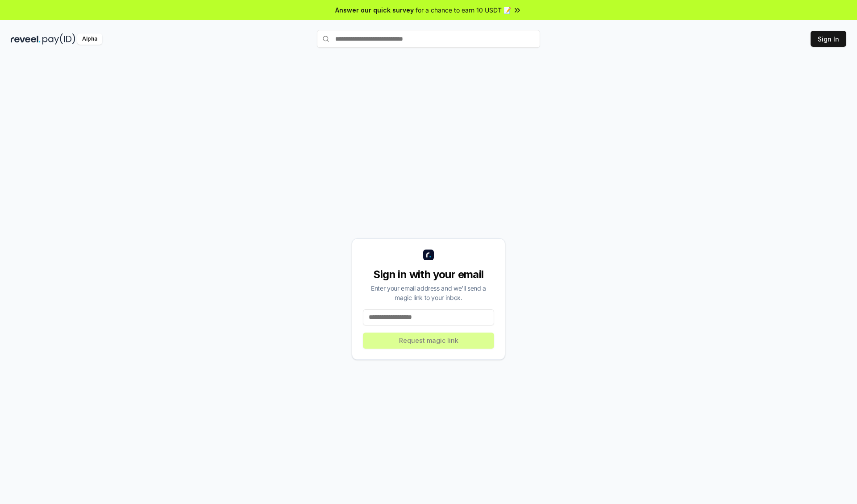 Image resolution: width=857 pixels, height=504 pixels. I want to click on img: logo_small, so click(428, 255).